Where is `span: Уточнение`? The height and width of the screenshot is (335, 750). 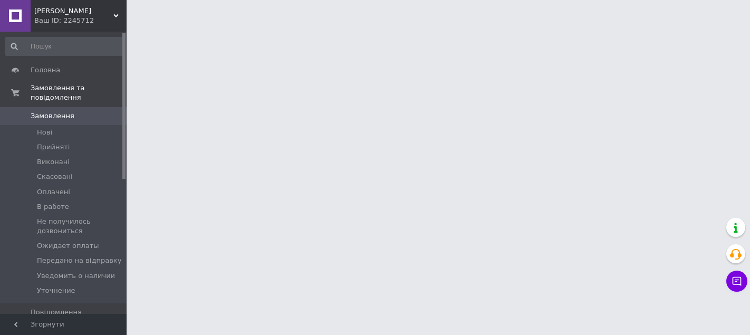
span: Уточнение is located at coordinates (56, 291).